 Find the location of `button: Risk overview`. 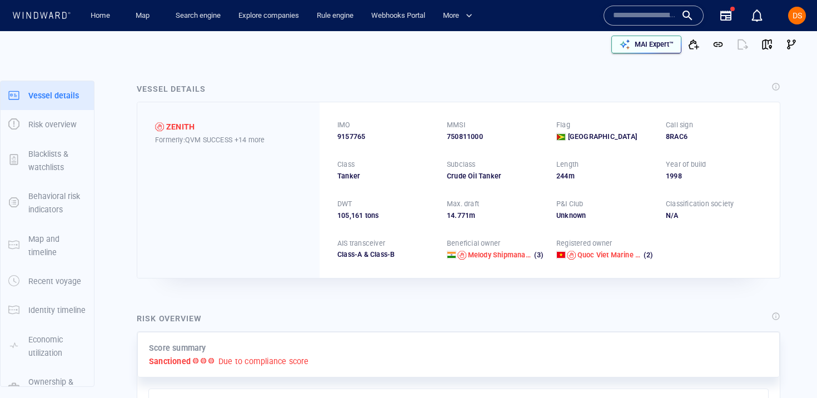

button: Risk overview is located at coordinates (47, 124).